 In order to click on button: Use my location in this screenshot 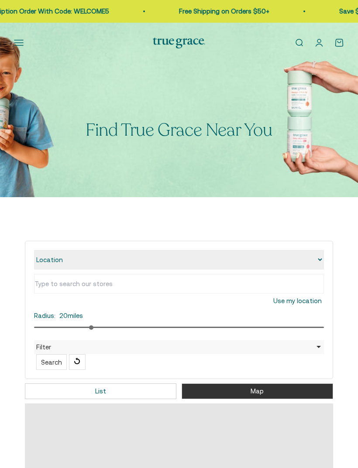, I will do `click(297, 301)`.